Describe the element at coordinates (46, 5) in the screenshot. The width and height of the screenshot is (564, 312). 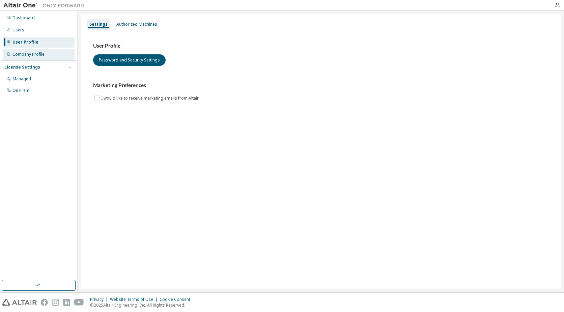
I see `img: Altair One` at that location.